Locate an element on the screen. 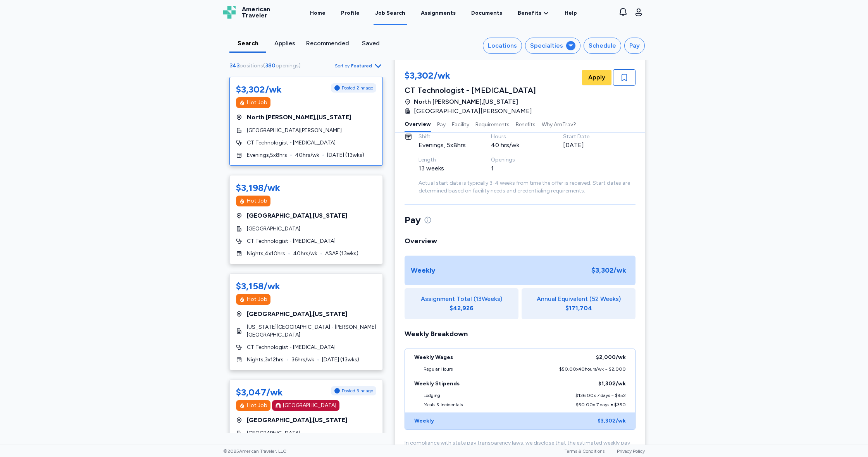  button: Specialties is located at coordinates (553, 46).